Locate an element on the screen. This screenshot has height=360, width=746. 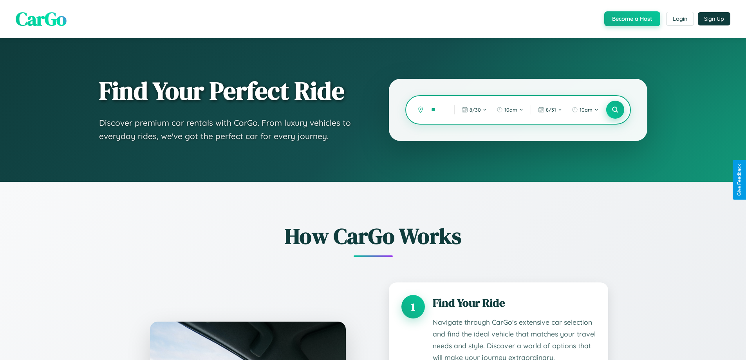
span: 8 / 30 is located at coordinates (475, 110).